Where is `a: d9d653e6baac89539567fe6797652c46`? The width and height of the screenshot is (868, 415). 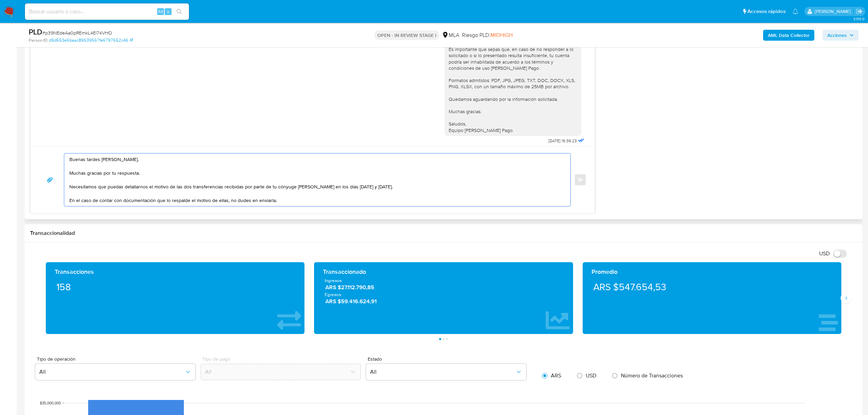
a: d9d653e6baac89539567fe6797652c46 is located at coordinates (91, 41).